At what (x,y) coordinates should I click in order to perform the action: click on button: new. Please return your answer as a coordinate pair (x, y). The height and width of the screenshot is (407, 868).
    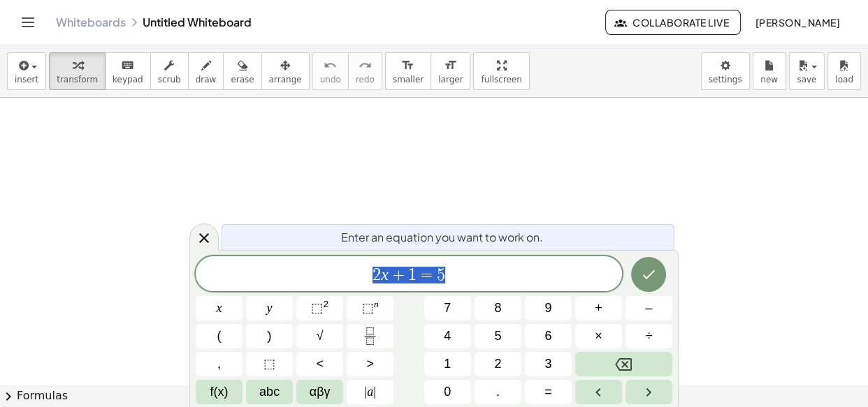
    Looking at the image, I should click on (770, 71).